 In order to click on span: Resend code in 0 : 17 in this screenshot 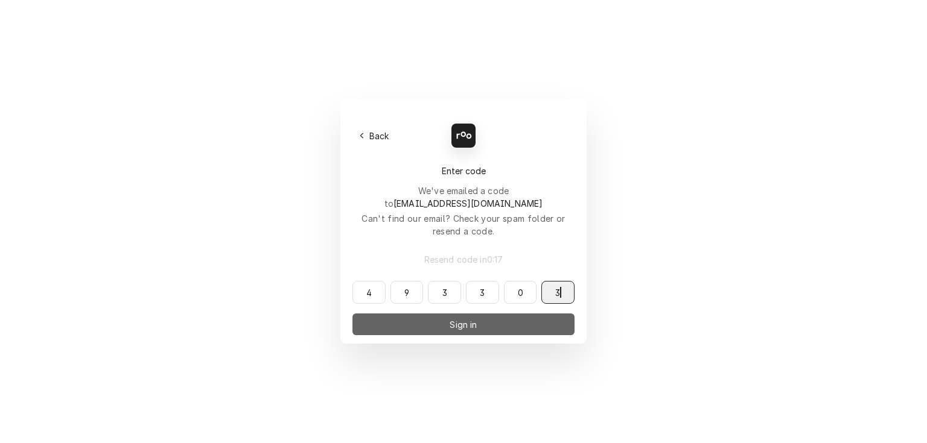, I will do `click(463, 259)`.